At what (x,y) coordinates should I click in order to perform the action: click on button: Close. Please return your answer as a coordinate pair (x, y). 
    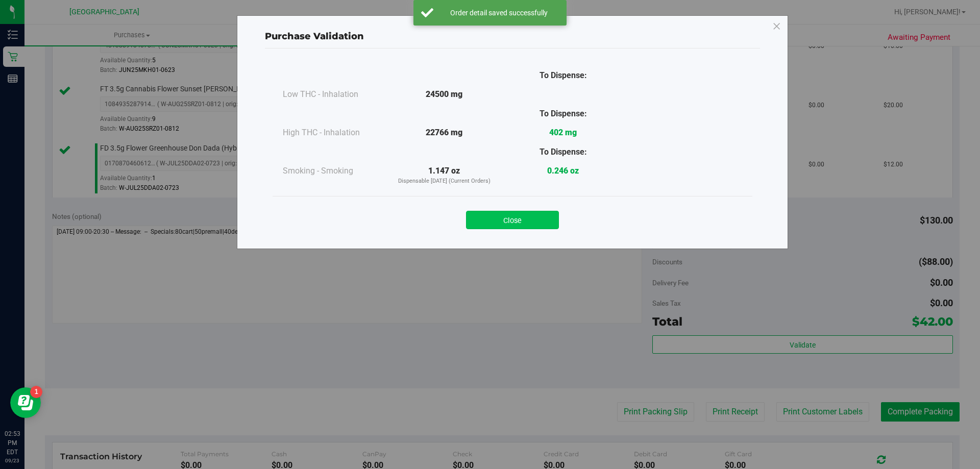
    Looking at the image, I should click on (513, 220).